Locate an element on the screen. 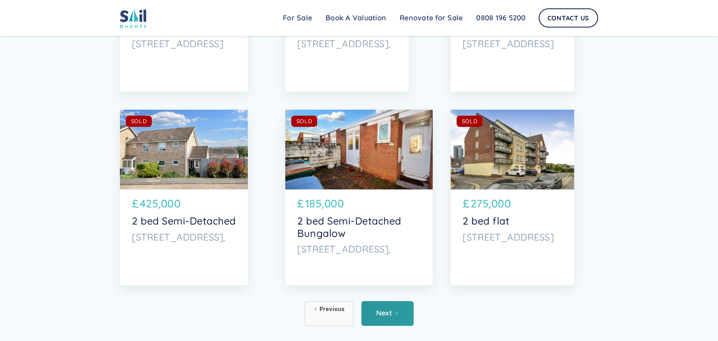  p: 2 bed Semi-Detached Bungalow is located at coordinates (359, 227).